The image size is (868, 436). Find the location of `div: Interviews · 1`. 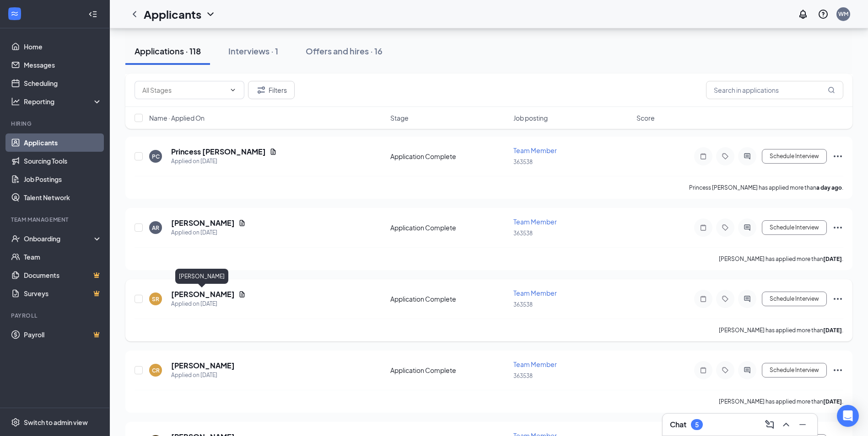

div: Interviews · 1 is located at coordinates (253, 51).